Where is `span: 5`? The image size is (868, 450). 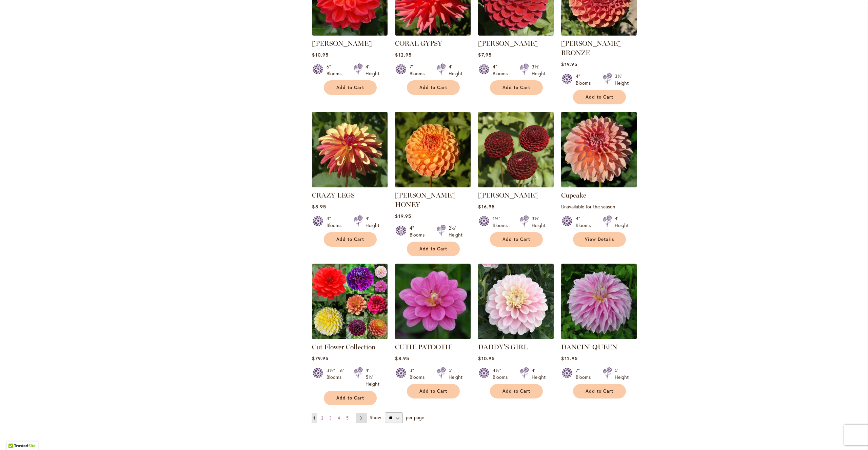 span: 5 is located at coordinates (347, 418).